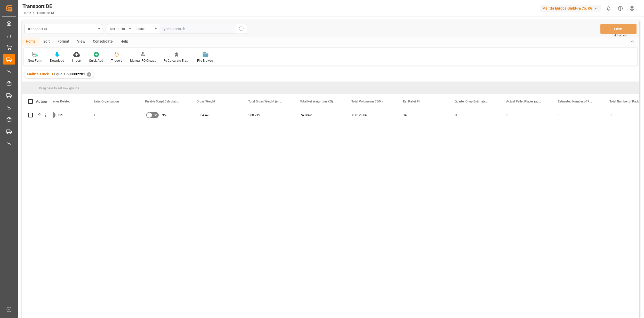 This screenshot has height=318, width=644. I want to click on div: Press SPACE to select this row., so click(37, 115).